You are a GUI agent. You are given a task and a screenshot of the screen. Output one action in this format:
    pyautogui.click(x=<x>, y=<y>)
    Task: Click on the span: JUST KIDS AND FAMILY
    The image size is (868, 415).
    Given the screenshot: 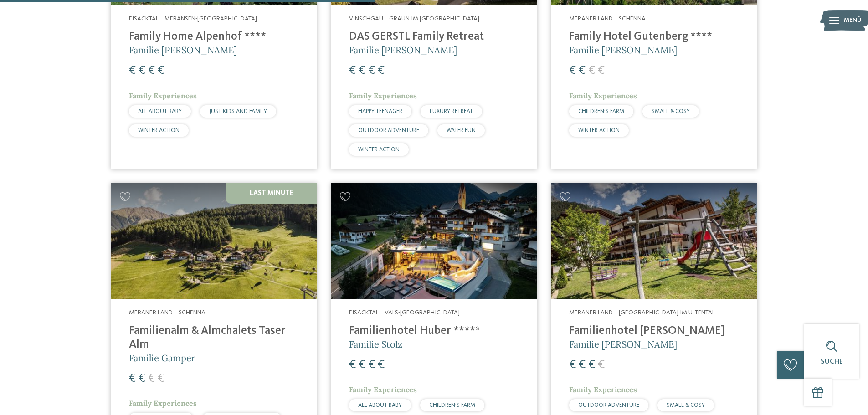 What is the action you would take?
    pyautogui.click(x=238, y=111)
    